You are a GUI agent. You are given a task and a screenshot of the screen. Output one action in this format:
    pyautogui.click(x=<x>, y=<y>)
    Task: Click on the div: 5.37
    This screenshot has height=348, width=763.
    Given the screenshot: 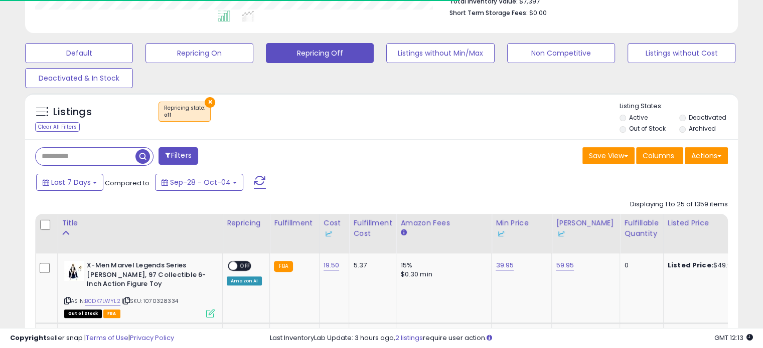 What is the action you would take?
    pyautogui.click(x=370, y=266)
    